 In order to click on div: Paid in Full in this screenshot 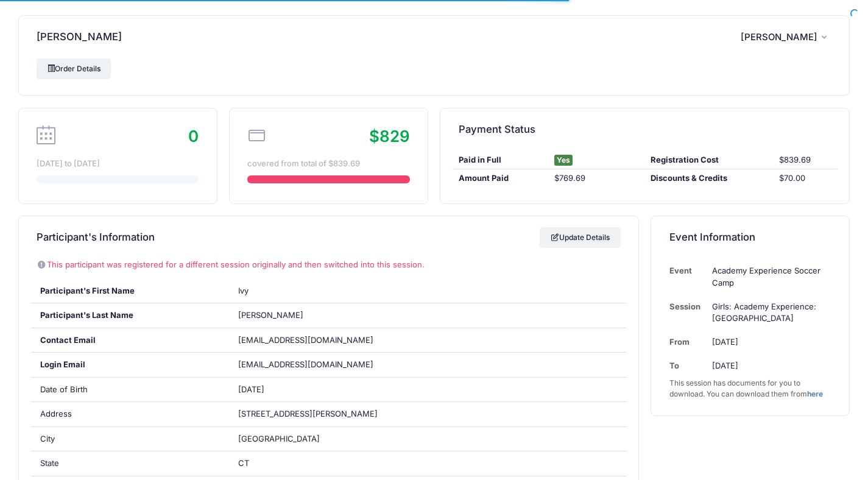, I will do `click(501, 160)`.